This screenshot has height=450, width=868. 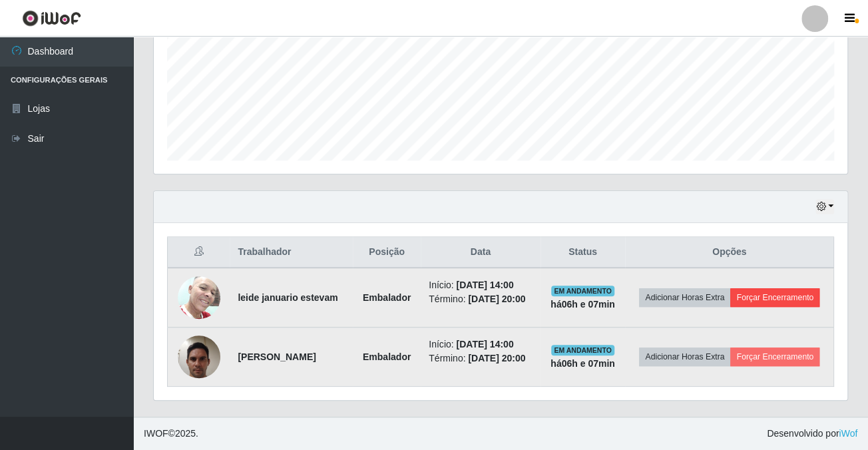 What do you see at coordinates (847, 433) in the screenshot?
I see `a: iWof` at bounding box center [847, 433].